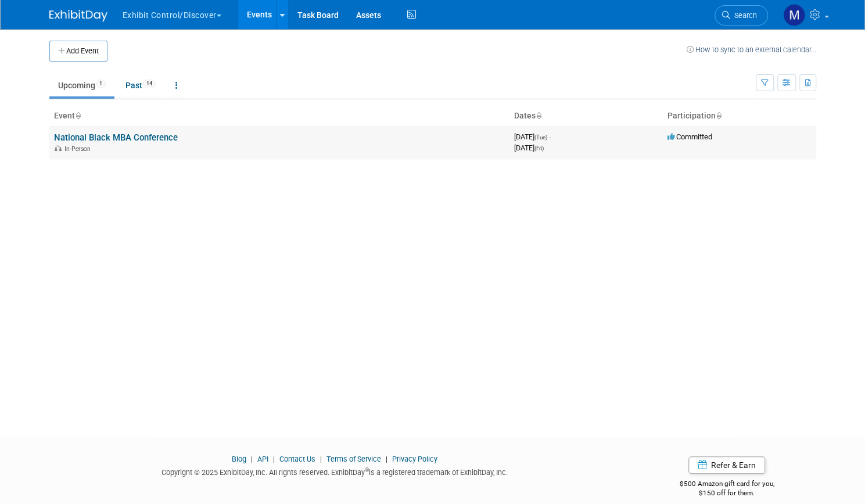 The height and width of the screenshot is (504, 865). What do you see at coordinates (741, 15) in the screenshot?
I see `a: Search` at bounding box center [741, 15].